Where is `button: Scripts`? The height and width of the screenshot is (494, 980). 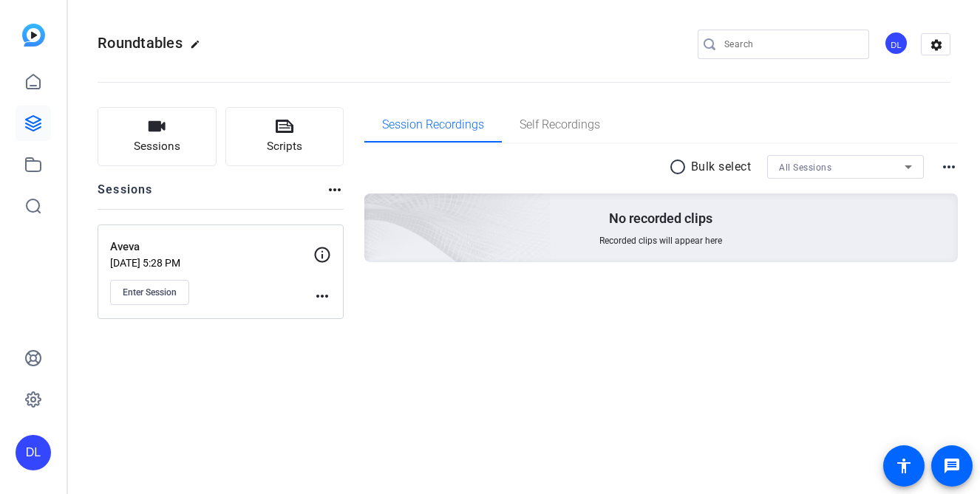 button: Scripts is located at coordinates (284, 136).